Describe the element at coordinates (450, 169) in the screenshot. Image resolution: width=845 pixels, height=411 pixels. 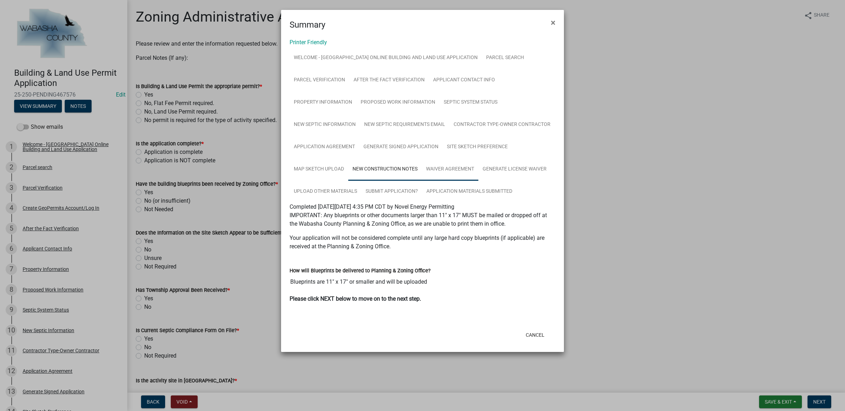
I see `a: Waiver Agreement` at that location.